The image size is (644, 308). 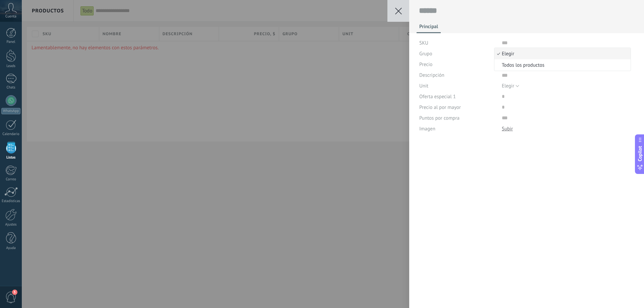 What do you see at coordinates (458, 43) in the screenshot?
I see `div: SKU` at bounding box center [458, 43].